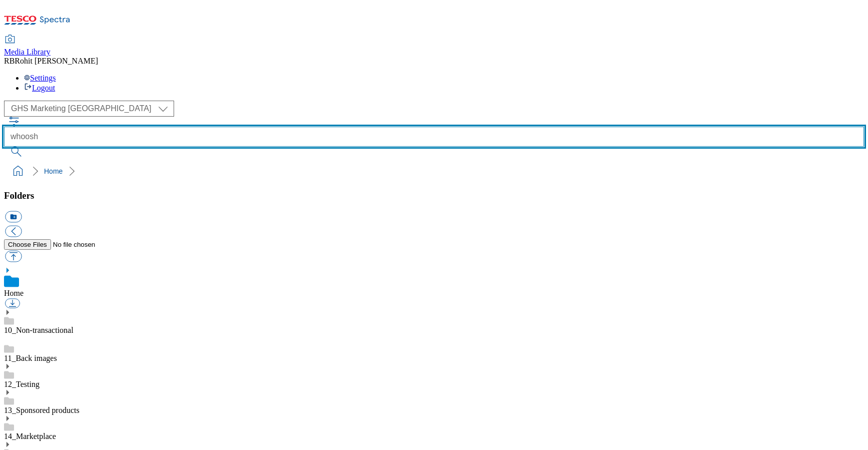 The width and height of the screenshot is (868, 450). Describe the element at coordinates (39, 88) in the screenshot. I see `a: Logout` at that location.